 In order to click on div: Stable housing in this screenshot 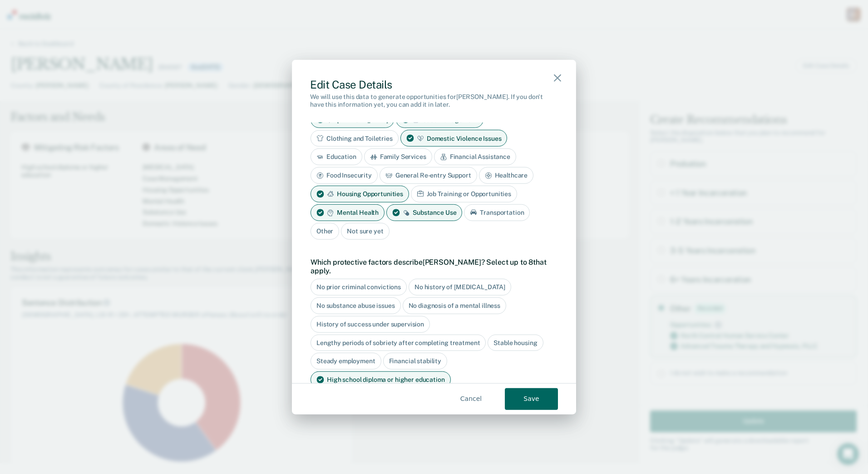, I will do `click(516, 343)`.